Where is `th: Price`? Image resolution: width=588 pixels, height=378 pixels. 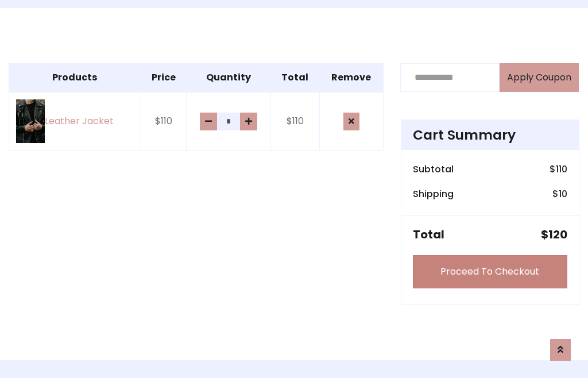 th: Price is located at coordinates (163, 77).